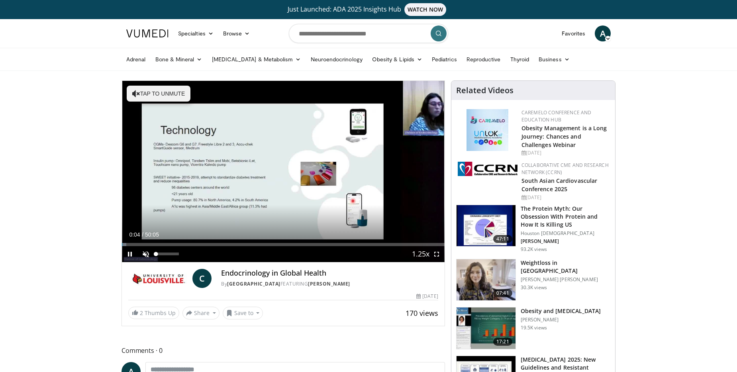 The height and width of the screenshot is (372, 737). Describe the element at coordinates (421, 254) in the screenshot. I see `button: Playback Rate` at that location.